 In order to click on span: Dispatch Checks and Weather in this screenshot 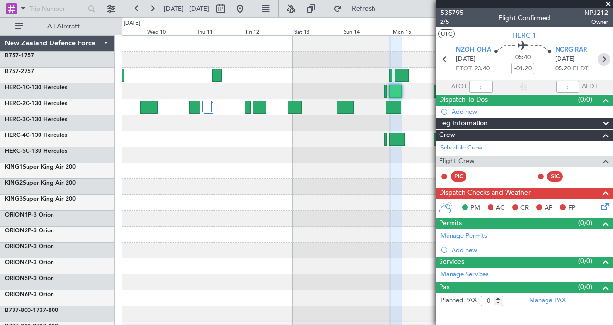, I will do `click(485, 193)`.